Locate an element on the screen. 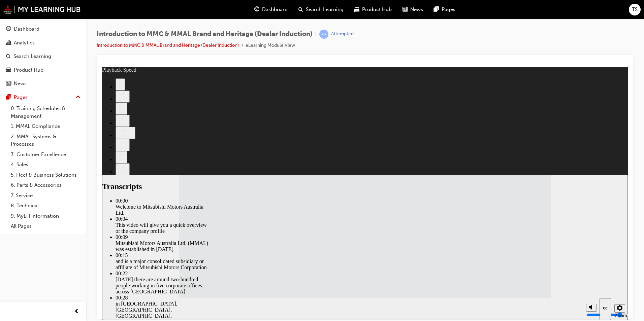  a: news-iconNews is located at coordinates (413, 9).